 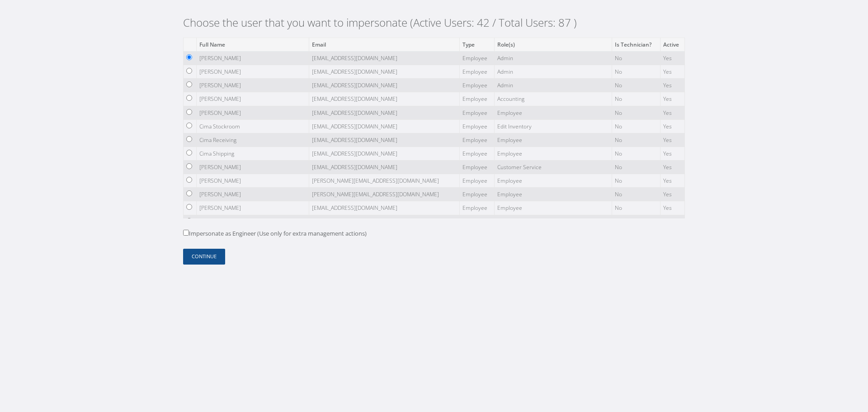 I want to click on label: Impersonate as Engineer (Use only for extra management actions), so click(x=275, y=234).